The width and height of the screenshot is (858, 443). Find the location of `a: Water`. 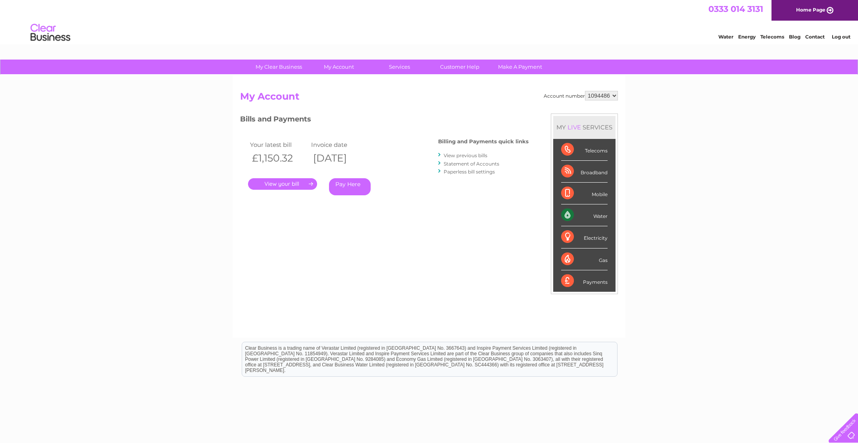

a: Water is located at coordinates (726, 37).